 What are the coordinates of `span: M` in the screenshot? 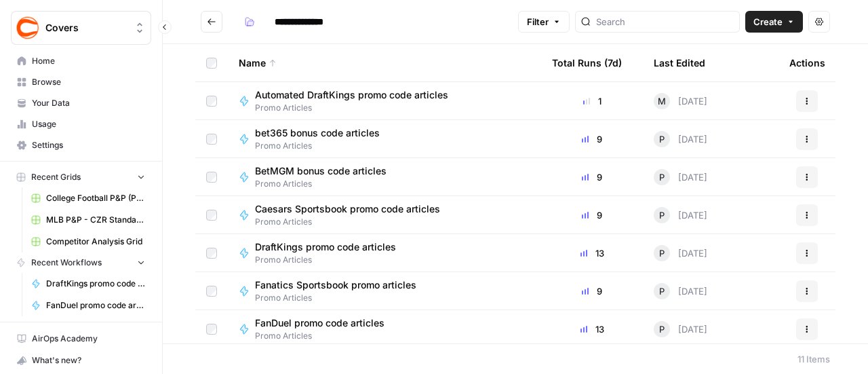 It's located at (662, 101).